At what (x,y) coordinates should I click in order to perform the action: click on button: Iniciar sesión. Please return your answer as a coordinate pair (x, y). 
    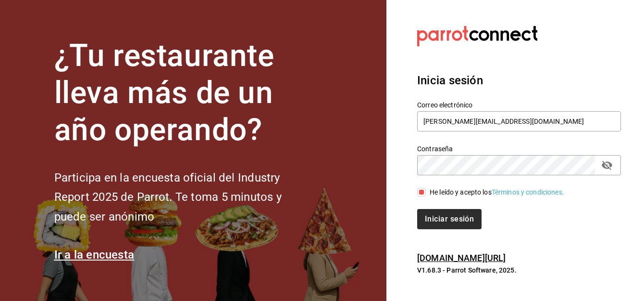
    Looking at the image, I should click on (449, 219).